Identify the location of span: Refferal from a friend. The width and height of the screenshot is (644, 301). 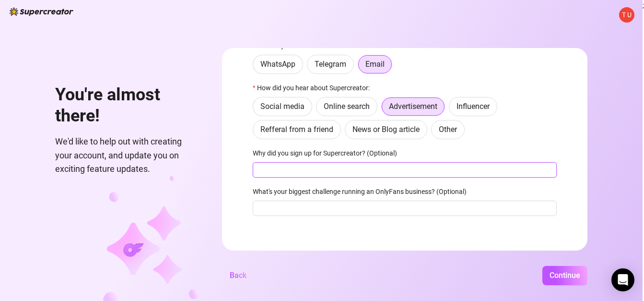
(297, 129).